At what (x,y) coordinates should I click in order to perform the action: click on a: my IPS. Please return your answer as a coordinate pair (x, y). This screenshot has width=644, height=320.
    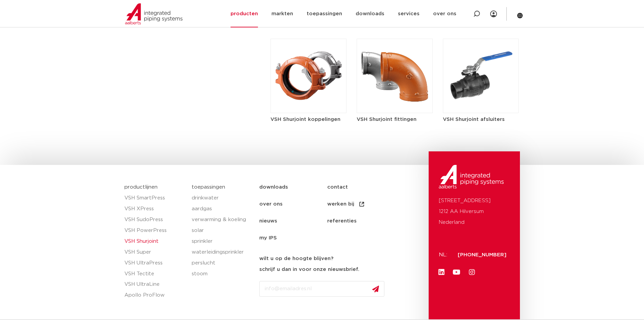
    Looking at the image, I should click on (293, 238).